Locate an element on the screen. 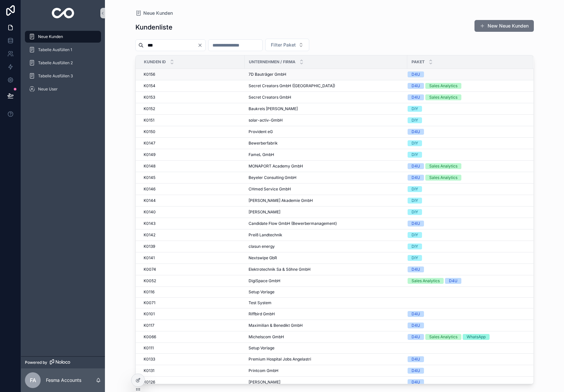 Image resolution: width=564 pixels, height=392 pixels. span: Preiß Landtechnik is located at coordinates (265, 235).